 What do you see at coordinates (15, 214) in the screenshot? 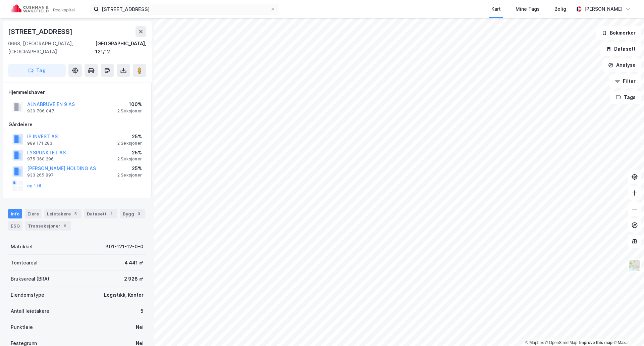
I see `div: Info` at bounding box center [15, 214].